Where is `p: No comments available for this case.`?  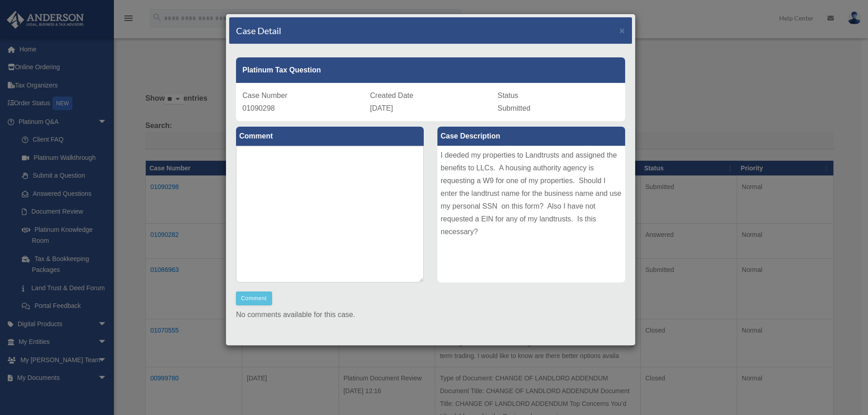 p: No comments available for this case. is located at coordinates (430, 315).